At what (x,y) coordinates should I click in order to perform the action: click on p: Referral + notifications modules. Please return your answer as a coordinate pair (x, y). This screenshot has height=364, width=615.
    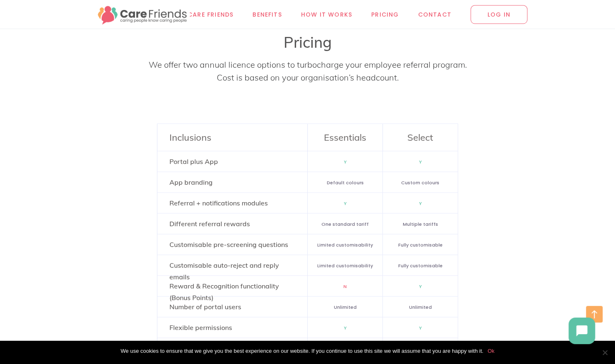
    Looking at the image, I should click on (232, 203).